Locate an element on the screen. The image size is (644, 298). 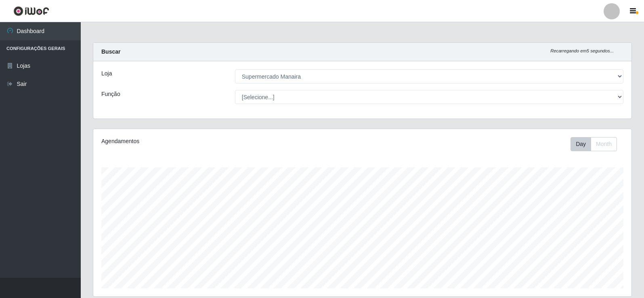
img: CoreUI Logo is located at coordinates (31, 11).